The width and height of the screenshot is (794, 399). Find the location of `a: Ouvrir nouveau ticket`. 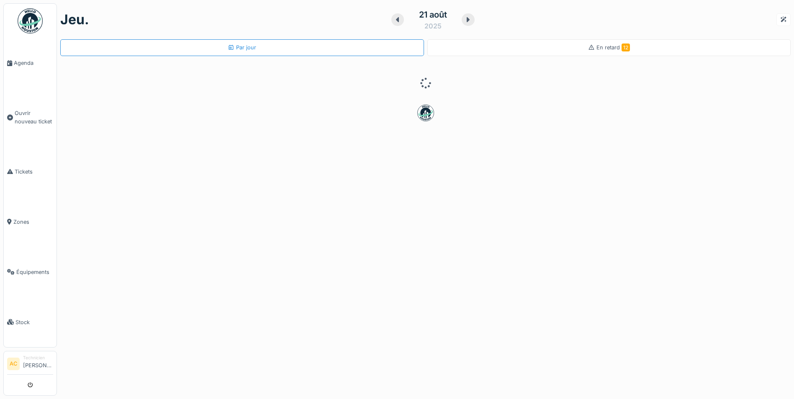

a: Ouvrir nouveau ticket is located at coordinates (30, 117).